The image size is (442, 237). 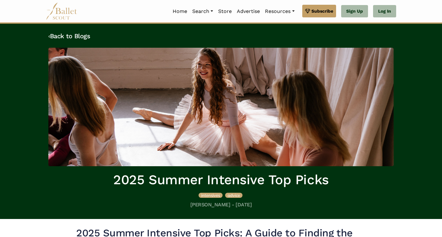 I want to click on h1: 2025 Summer Intensive Top Picks, so click(x=221, y=180).